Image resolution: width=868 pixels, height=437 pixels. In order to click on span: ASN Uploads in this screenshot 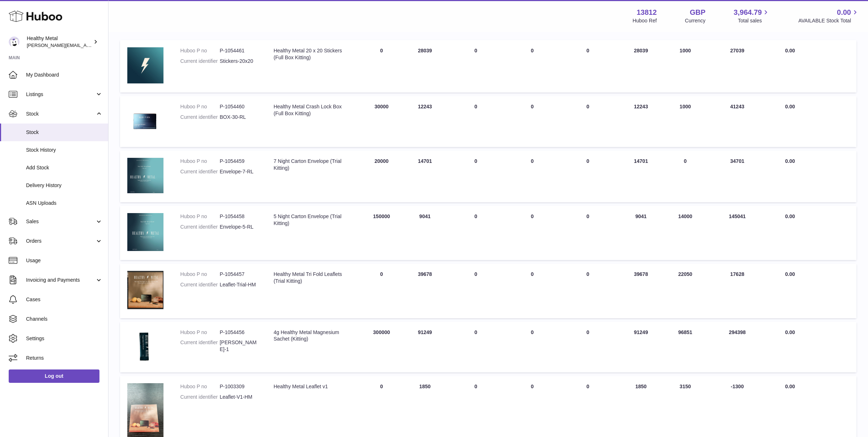, I will do `click(64, 203)`.